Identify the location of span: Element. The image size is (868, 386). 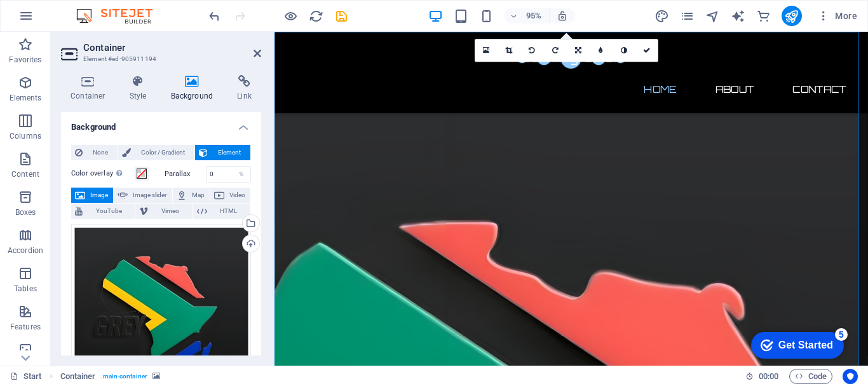
(229, 152).